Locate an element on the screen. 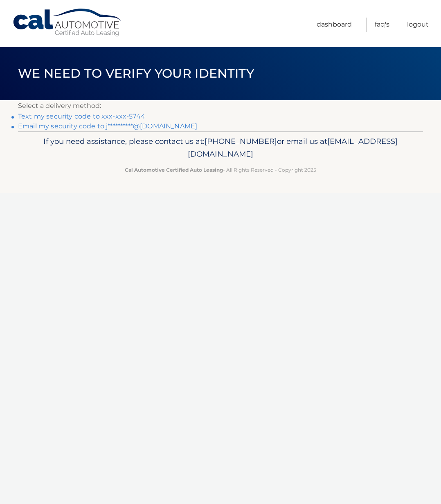 The height and width of the screenshot is (504, 441). a: FAQ's is located at coordinates (382, 24).